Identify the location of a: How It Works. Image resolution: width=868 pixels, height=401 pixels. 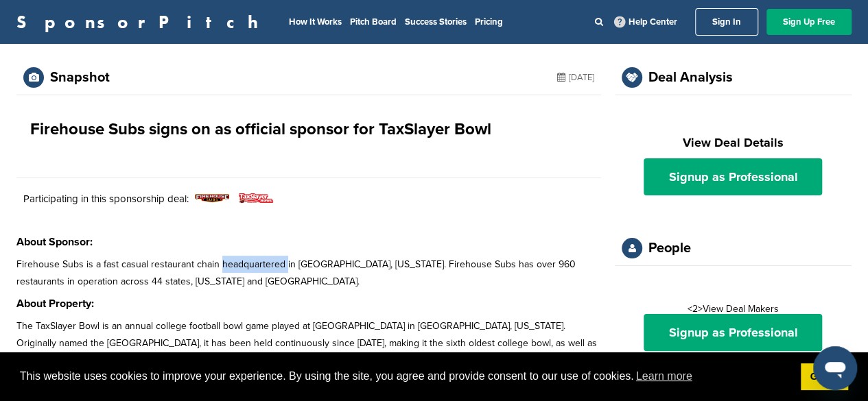
(315, 22).